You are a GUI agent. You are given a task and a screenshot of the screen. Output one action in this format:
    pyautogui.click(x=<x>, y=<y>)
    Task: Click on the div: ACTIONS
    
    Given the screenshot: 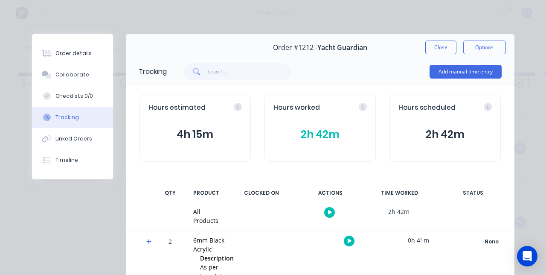 What is the action you would take?
    pyautogui.click(x=330, y=193)
    